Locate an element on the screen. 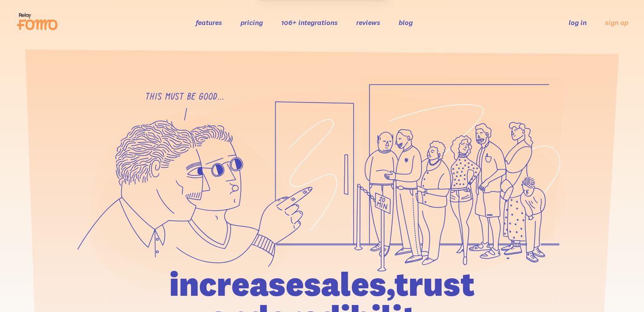 This screenshot has height=312, width=644. a: sign up is located at coordinates (616, 22).